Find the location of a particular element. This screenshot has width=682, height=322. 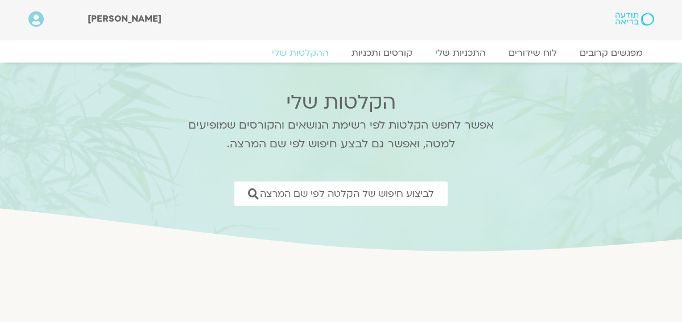

p: אפשר לחפש הקלטות לפי רשימת הנושאים והקורסים שמופיעים למטה, ואפשר גם לבצע חיפוש לפי שם המרצה. is located at coordinates (341, 135).